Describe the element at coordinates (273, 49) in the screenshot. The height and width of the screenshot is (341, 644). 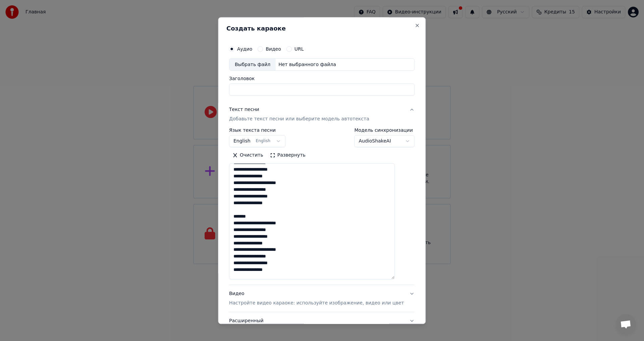
I see `label: Видео` at that location.